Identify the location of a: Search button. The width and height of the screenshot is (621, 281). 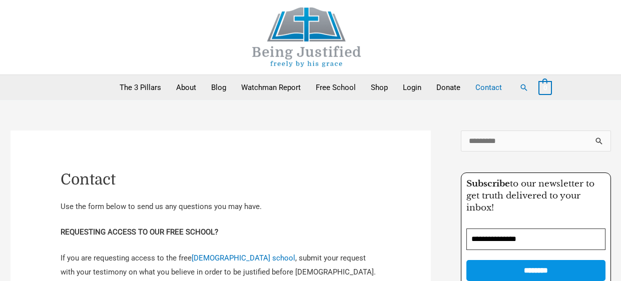
(524, 88).